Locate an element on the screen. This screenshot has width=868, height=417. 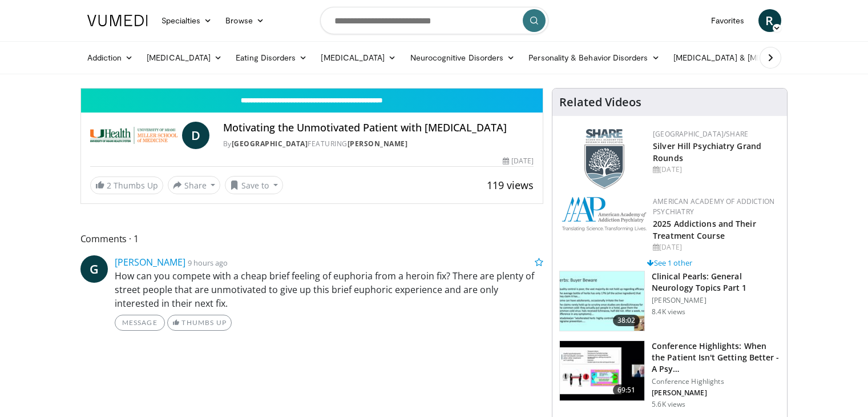
a: Favorites is located at coordinates (727, 21).